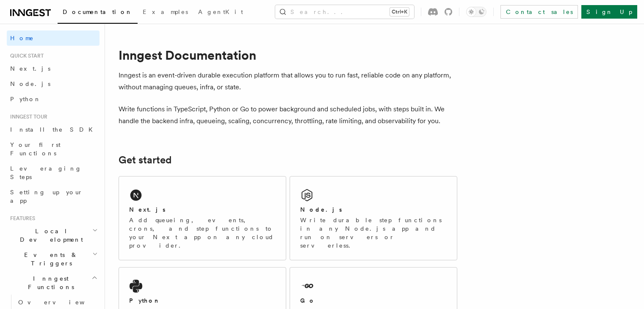 This screenshot has width=644, height=309. Describe the element at coordinates (25, 56) in the screenshot. I see `span: Quick start` at that location.